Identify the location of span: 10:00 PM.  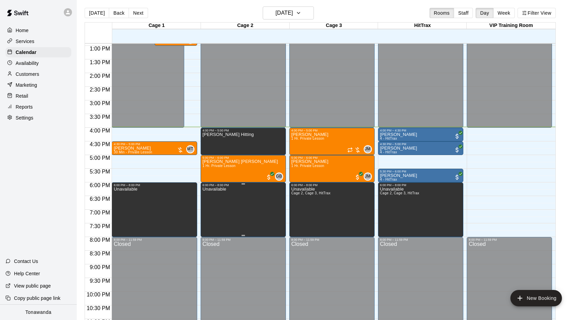
(98, 294).